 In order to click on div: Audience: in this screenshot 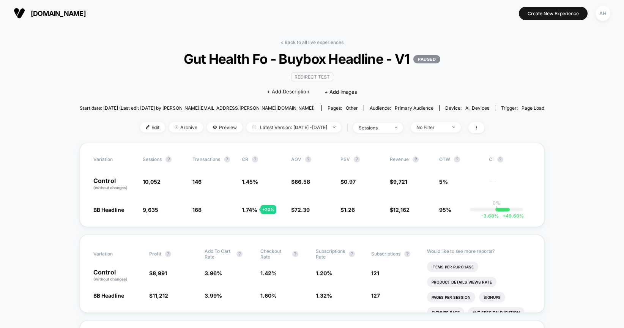, I will do `click(402, 108)`.